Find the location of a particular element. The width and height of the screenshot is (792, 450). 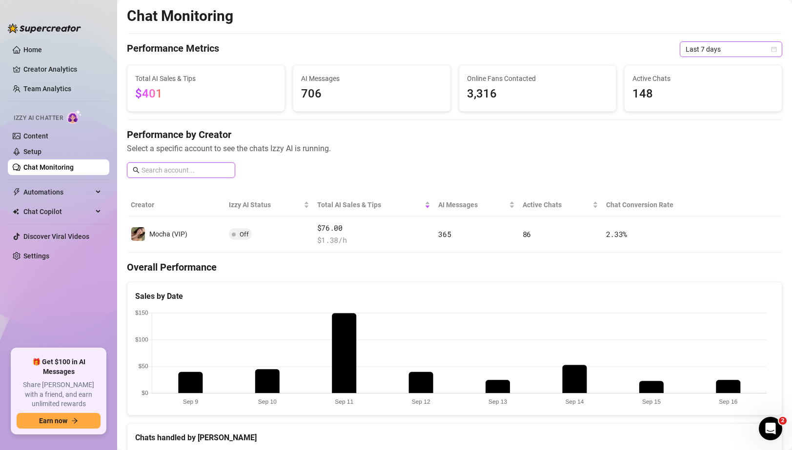

span: $ 1.38 /h is located at coordinates (374, 241).